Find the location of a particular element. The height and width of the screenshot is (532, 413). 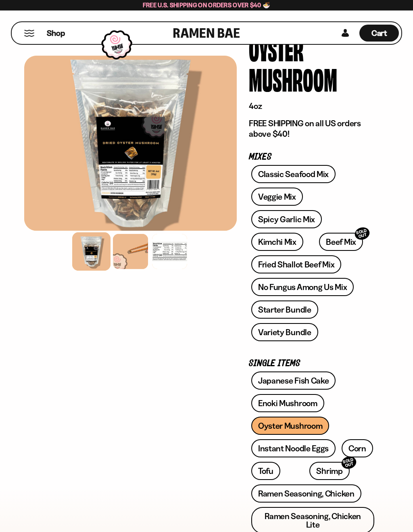

span: Free U.S. Shipping on Orders over $40 🍜 is located at coordinates (206, 5).